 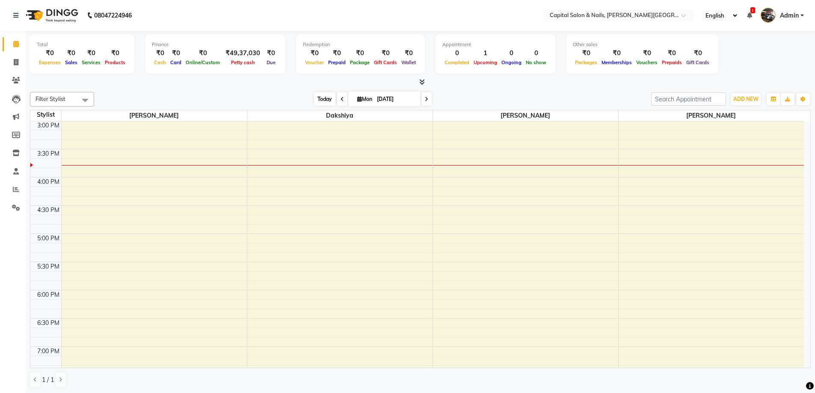 I want to click on span: Mon, so click(x=365, y=99).